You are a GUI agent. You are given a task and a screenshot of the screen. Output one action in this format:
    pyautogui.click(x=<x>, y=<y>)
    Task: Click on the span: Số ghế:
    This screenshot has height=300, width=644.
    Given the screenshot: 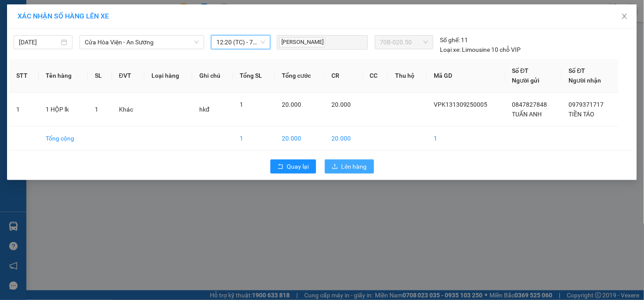 What is the action you would take?
    pyautogui.click(x=450, y=40)
    